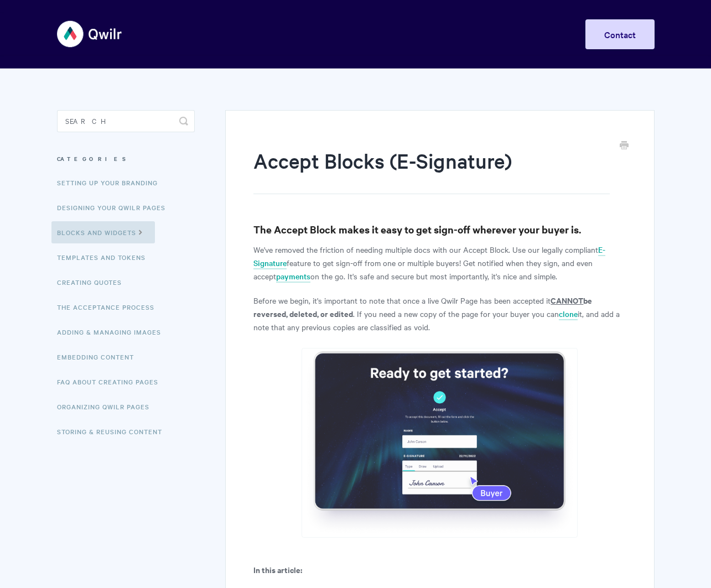 This screenshot has width=711, height=588. Describe the element at coordinates (93, 282) in the screenshot. I see `a: Creating Quotes` at that location.